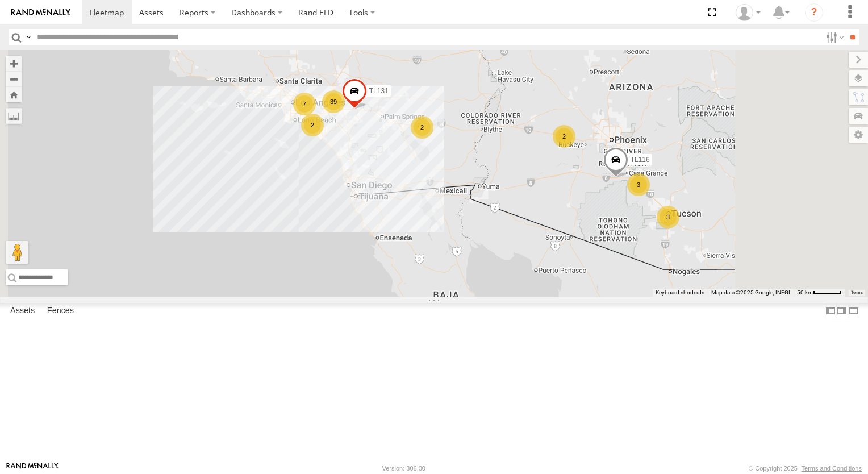 The image size is (868, 474). I want to click on label: Dock Summary Table to the Left, so click(831, 311).